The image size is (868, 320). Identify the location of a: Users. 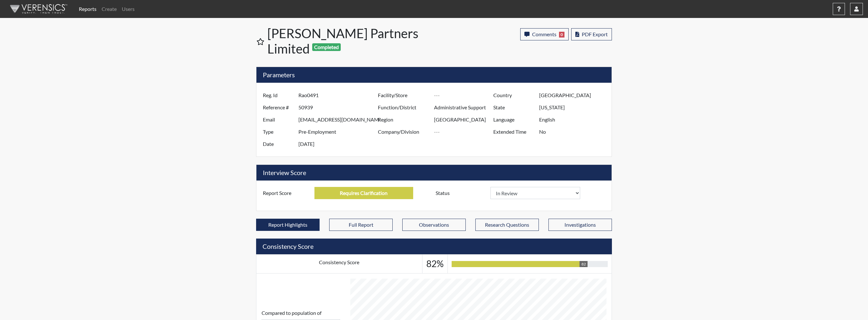
(128, 9).